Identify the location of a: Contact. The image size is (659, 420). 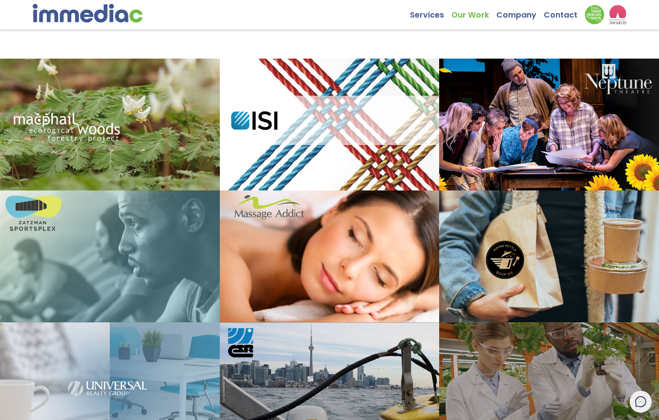
(565, 12).